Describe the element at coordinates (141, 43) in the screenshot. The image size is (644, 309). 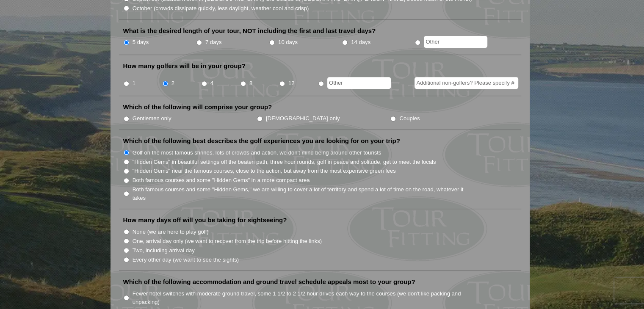
I see `label: 5 days` at that location.